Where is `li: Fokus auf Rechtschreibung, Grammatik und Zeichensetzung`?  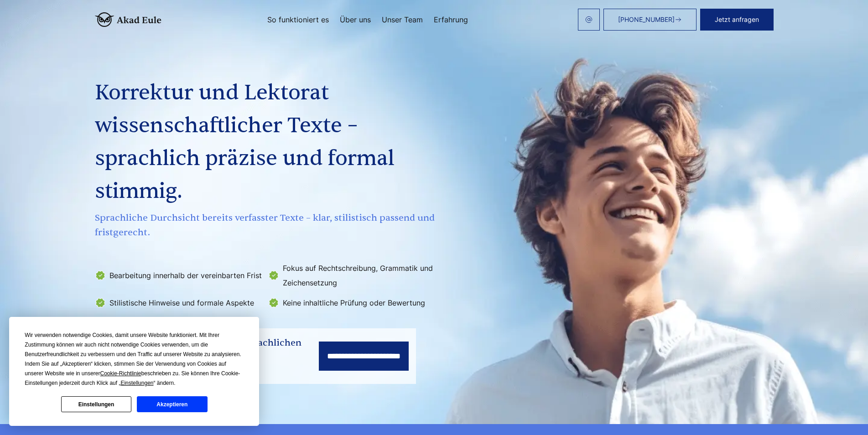 li: Fokus auf Rechtschreibung, Grammatik und Zeichensetzung is located at coordinates (352, 275).